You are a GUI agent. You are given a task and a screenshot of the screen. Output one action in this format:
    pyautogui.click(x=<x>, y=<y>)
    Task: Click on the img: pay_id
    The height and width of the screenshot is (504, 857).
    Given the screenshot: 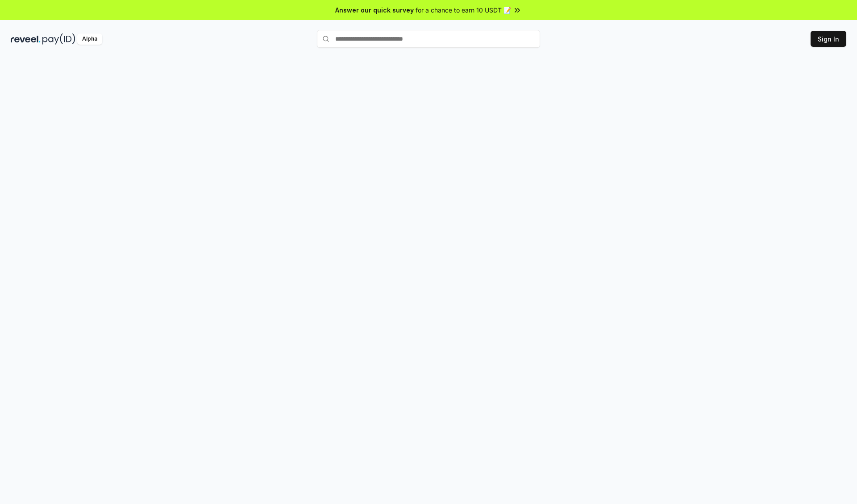 What is the action you would take?
    pyautogui.click(x=59, y=39)
    